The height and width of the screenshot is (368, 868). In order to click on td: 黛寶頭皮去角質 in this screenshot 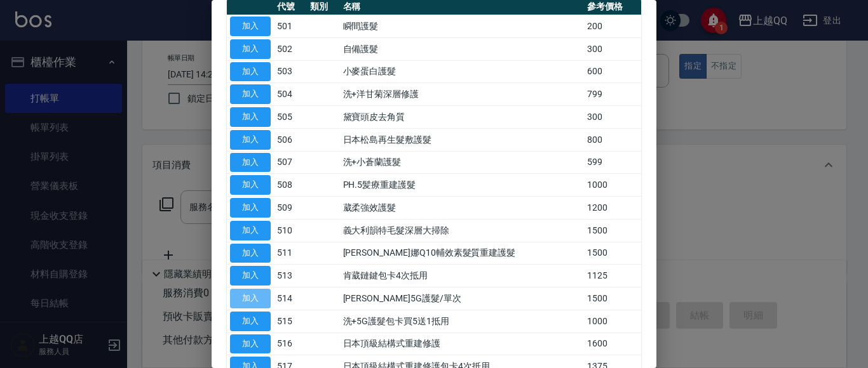, I will do `click(462, 117)`.